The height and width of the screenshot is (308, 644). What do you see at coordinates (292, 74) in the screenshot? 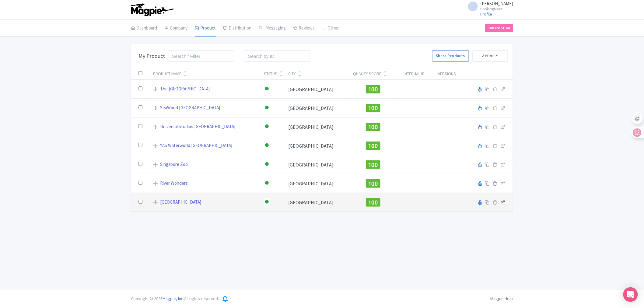
I see `div: City` at bounding box center [292, 74].